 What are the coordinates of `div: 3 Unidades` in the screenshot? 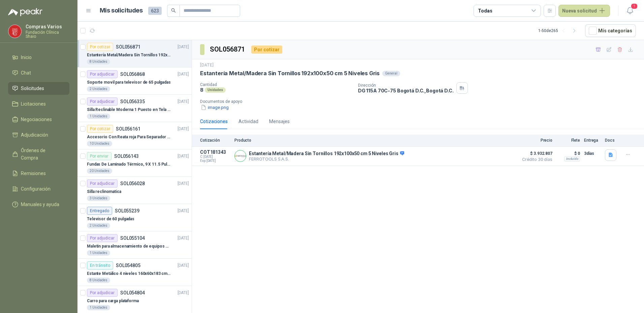 It's located at (98, 198).